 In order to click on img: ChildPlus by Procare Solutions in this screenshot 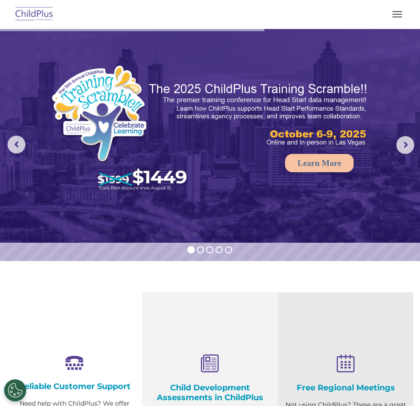, I will do `click(34, 14)`.